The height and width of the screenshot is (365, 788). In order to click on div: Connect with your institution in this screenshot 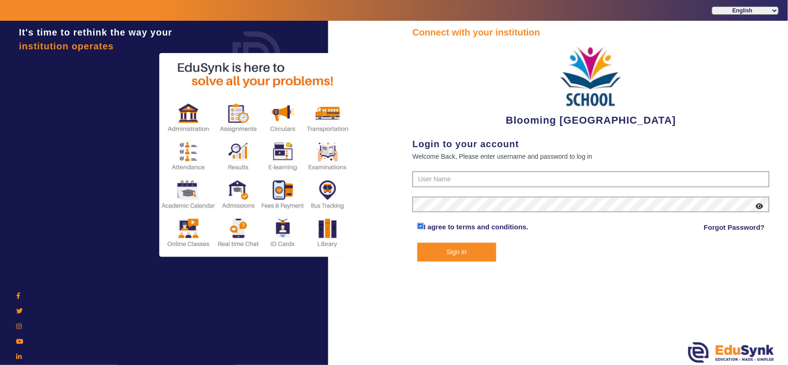, I will do `click(591, 32)`.